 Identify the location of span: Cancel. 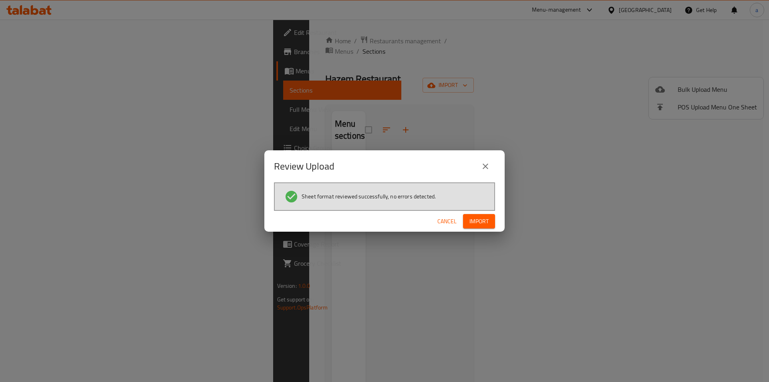
(447, 221).